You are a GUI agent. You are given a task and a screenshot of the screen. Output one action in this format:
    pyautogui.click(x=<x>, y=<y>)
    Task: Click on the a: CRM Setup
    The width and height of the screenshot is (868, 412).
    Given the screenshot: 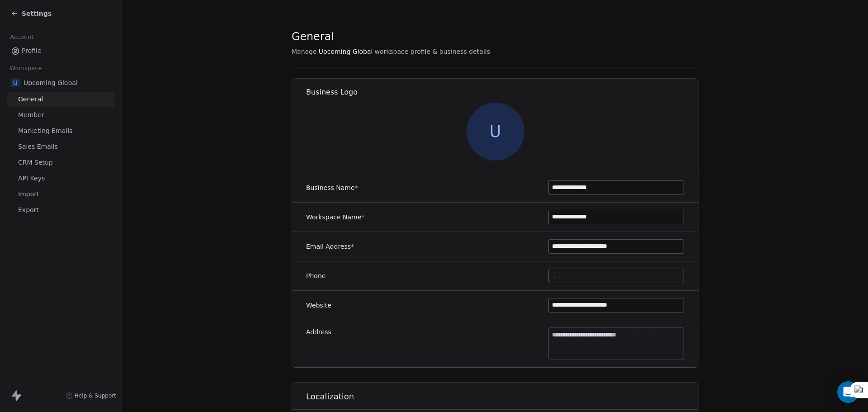 What is the action you would take?
    pyautogui.click(x=61, y=162)
    